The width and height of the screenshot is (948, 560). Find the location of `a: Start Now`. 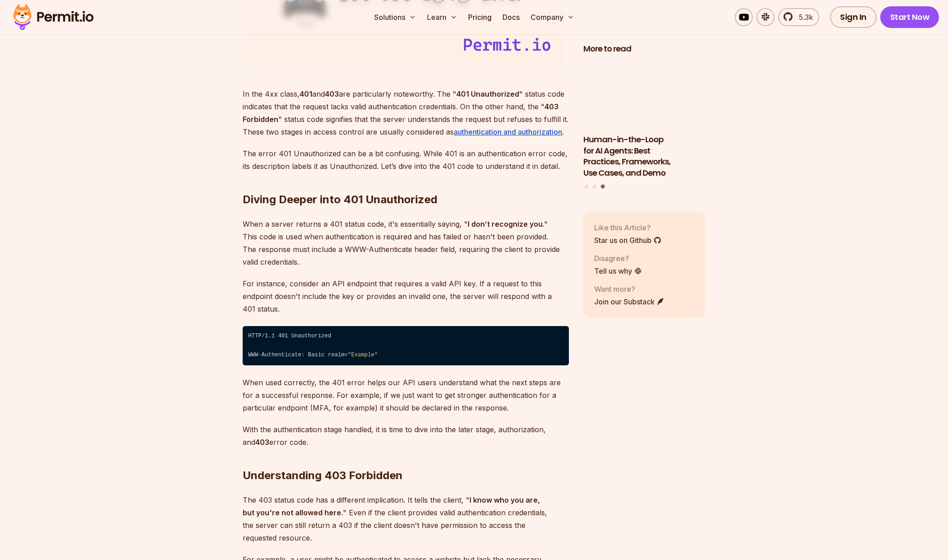

a: Start Now is located at coordinates (909, 17).